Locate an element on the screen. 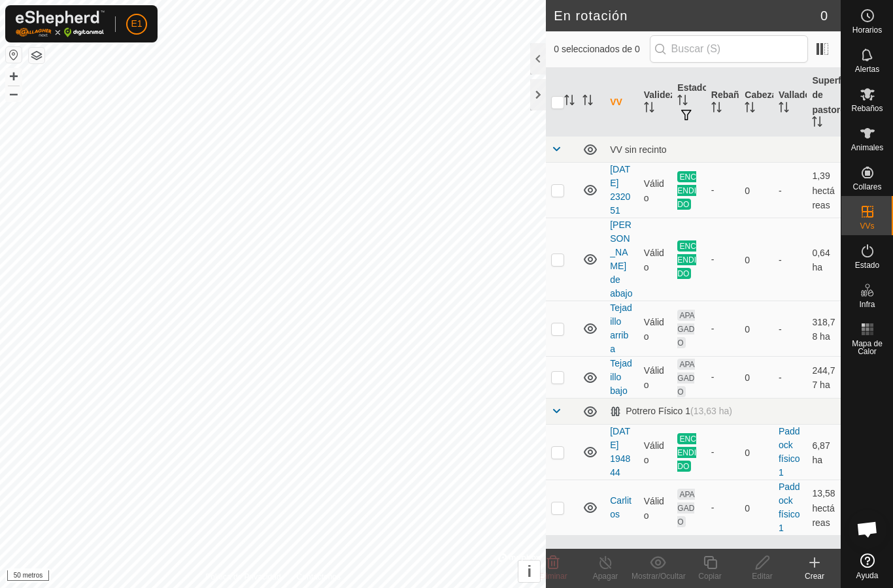 The width and height of the screenshot is (893, 588). font: 0,64 ha is located at coordinates (820, 259).